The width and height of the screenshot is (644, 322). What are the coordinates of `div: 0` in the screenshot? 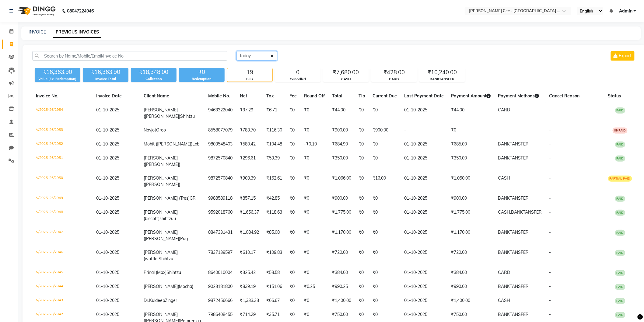 It's located at (298, 73).